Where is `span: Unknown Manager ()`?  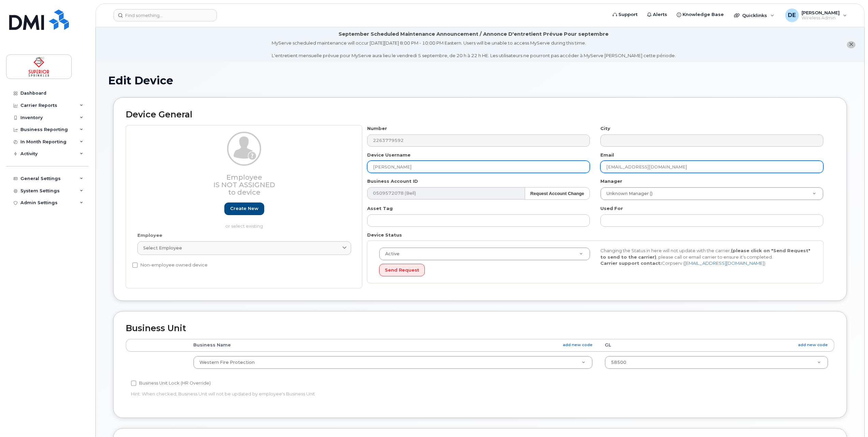
span: Unknown Manager () is located at coordinates (627, 194).